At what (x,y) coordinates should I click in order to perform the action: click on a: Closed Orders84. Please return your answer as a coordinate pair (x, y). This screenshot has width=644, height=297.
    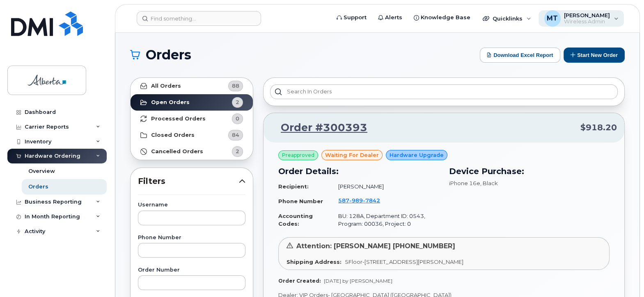
    Looking at the image, I should click on (192, 135).